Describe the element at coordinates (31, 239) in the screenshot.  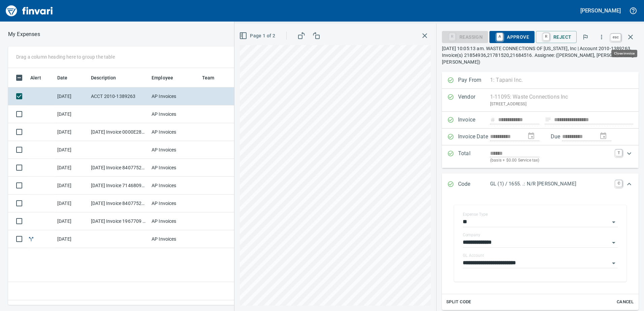
I see `span: Split transaction` at that location.